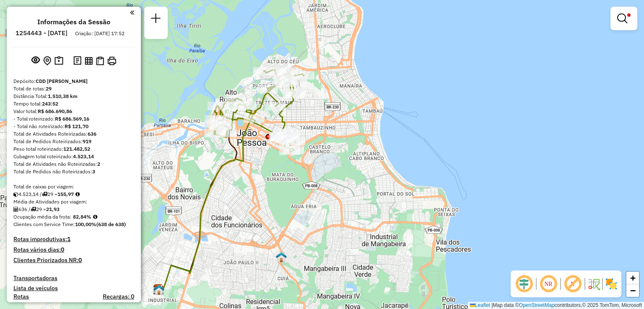 The image size is (644, 309). What do you see at coordinates (55, 111) in the screenshot?
I see `strong: R$ 686.690,86` at bounding box center [55, 111].